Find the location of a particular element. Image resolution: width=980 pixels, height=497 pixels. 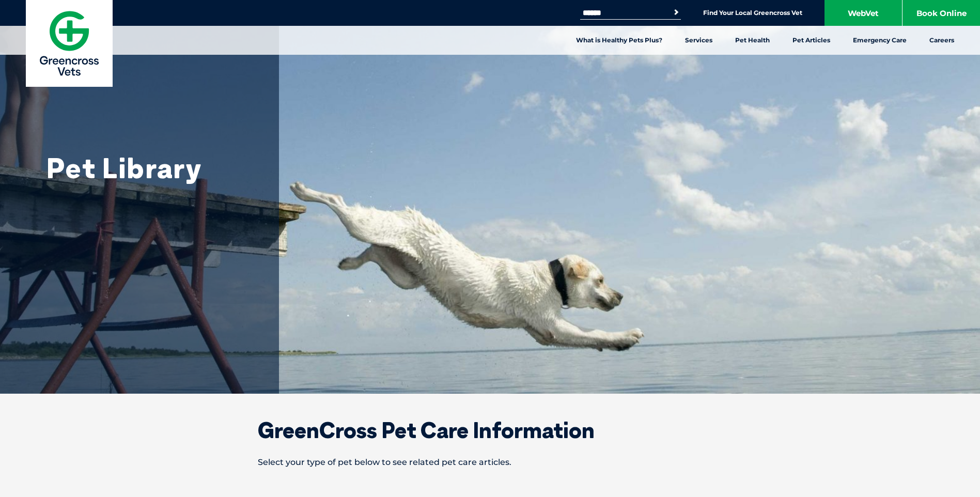

a: Careers is located at coordinates (941, 40).